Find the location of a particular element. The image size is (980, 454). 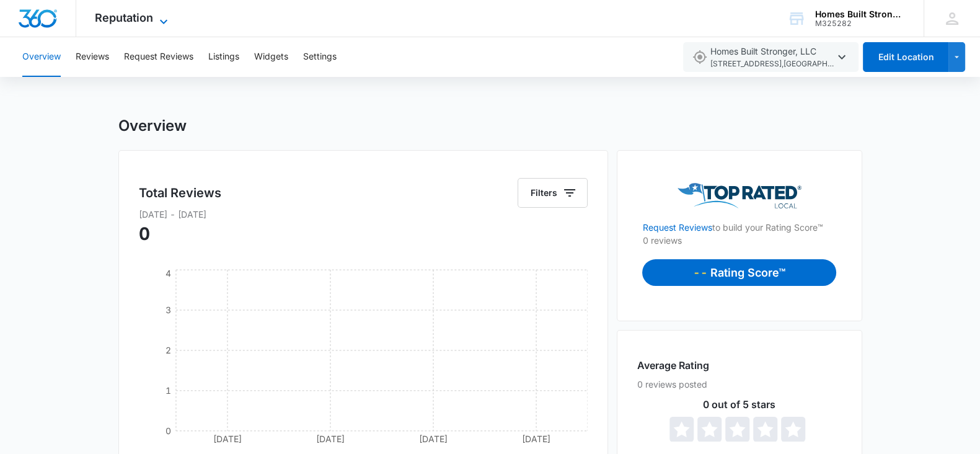

button: Reviews is located at coordinates (92, 57).